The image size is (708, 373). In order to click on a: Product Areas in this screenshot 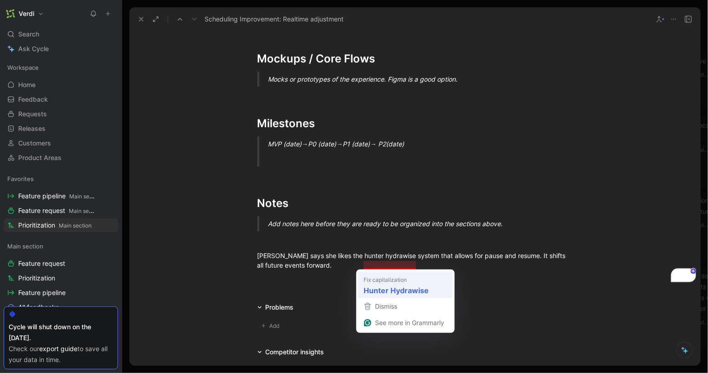, I will do `click(61, 158)`.